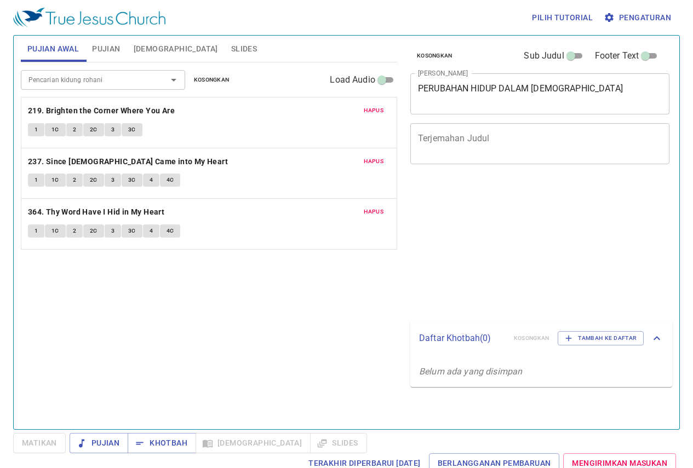  Describe the element at coordinates (162, 443) in the screenshot. I see `button: Khotbah` at that location.